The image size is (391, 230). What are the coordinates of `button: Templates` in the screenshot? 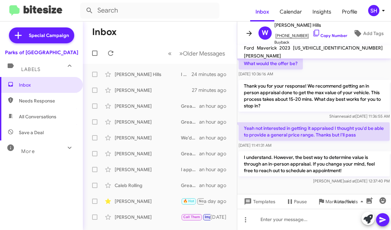 It's located at (259, 202).